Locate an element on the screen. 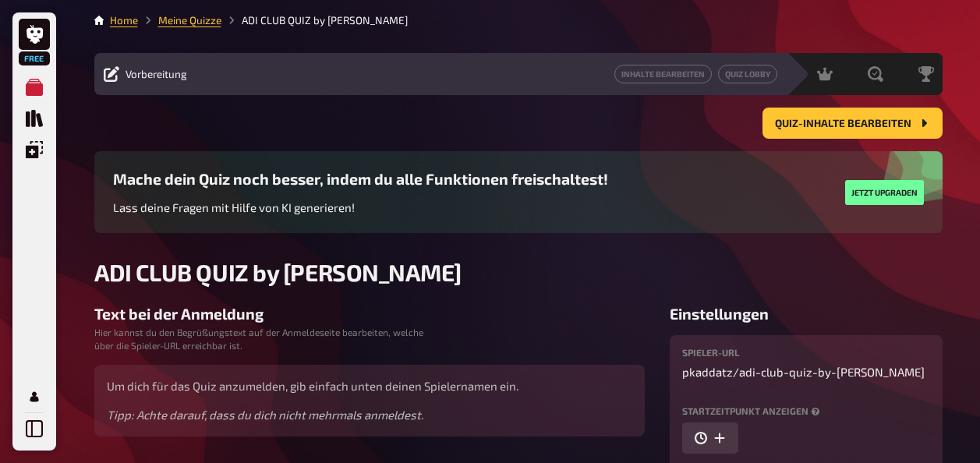  p: pkaddatz / is located at coordinates (806, 372).